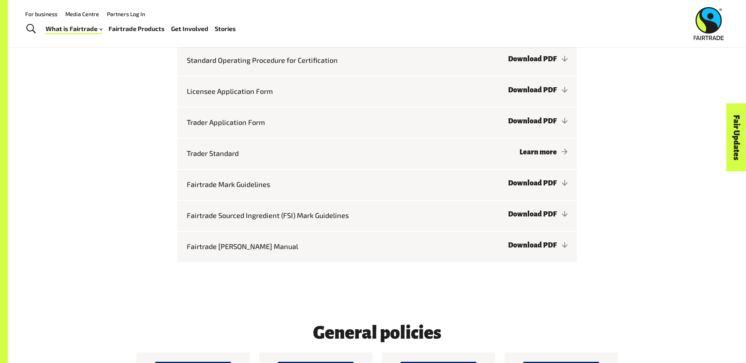 The image size is (746, 363). What do you see at coordinates (41, 14) in the screenshot?
I see `a: For business` at bounding box center [41, 14].